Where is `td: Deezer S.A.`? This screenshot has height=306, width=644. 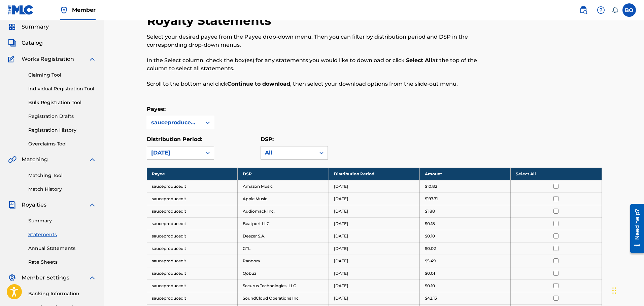
td: Deezer S.A. is located at coordinates (283, 236).